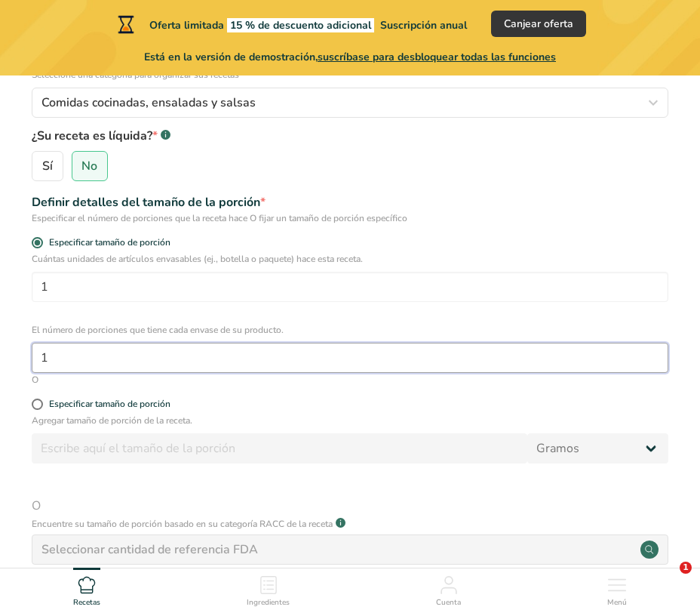  I want to click on span: Comidas cocinadas, ensaladas y salsas, so click(148, 102).